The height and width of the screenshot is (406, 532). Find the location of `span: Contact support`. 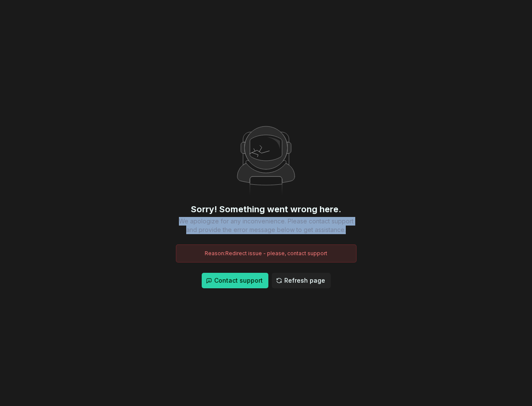

span: Contact support is located at coordinates (238, 281).